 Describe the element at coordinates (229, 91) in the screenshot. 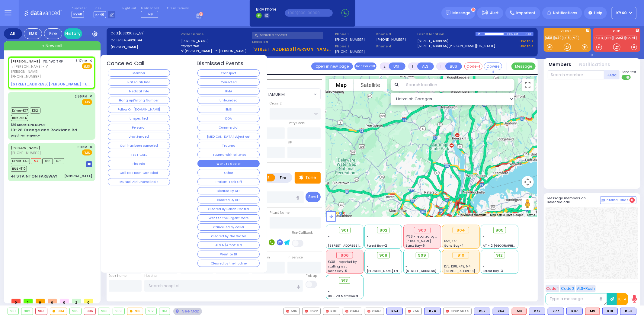

I see `button: RMA` at that location.